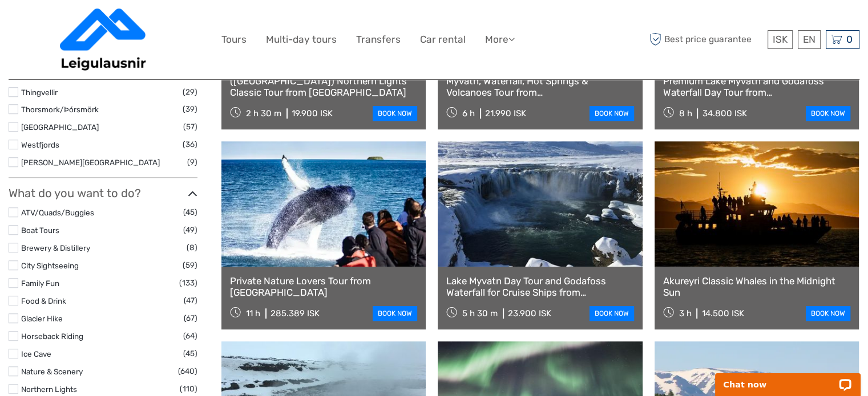 Image resolution: width=868 pixels, height=396 pixels. What do you see at coordinates (191, 301) in the screenshot?
I see `span: (47)` at bounding box center [191, 301].